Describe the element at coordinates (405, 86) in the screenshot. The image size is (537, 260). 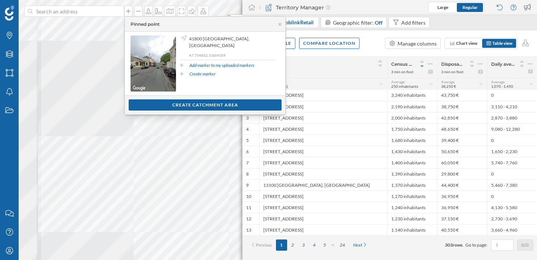
I see `span: 250 inhabitants` at that location.